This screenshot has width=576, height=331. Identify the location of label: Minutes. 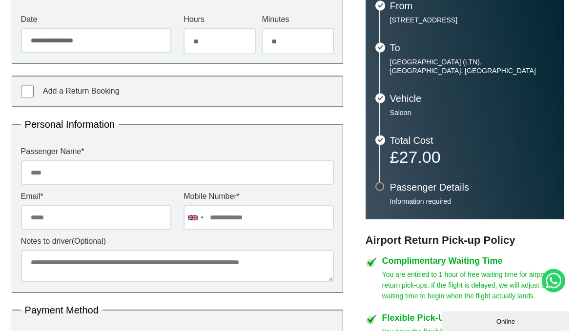
(298, 20).